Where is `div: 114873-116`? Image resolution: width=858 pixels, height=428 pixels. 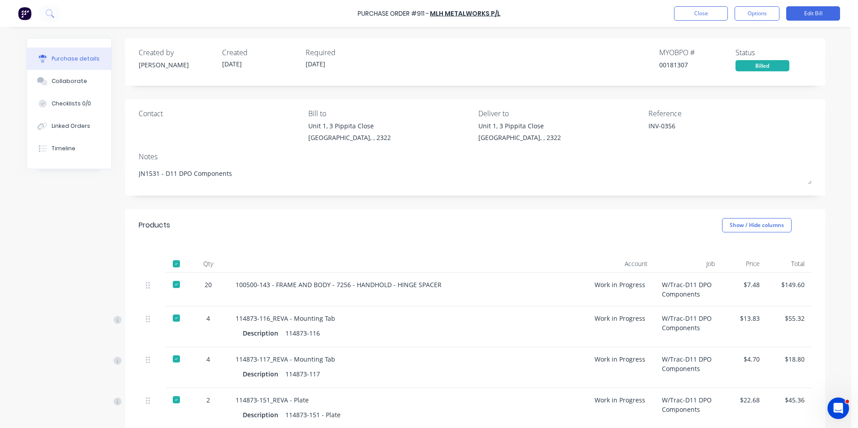 div: 114873-116 is located at coordinates (302, 333).